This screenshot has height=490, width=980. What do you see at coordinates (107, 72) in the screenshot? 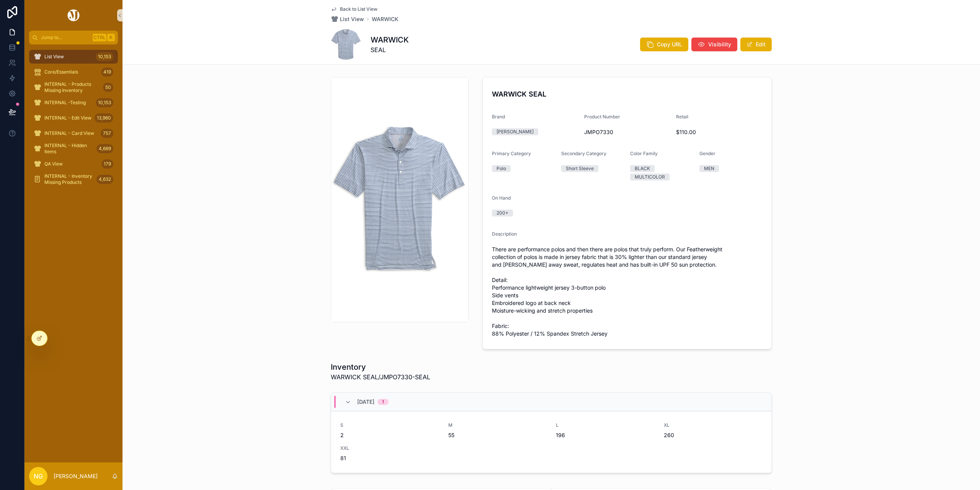
I see `div: 419` at bounding box center [107, 72].